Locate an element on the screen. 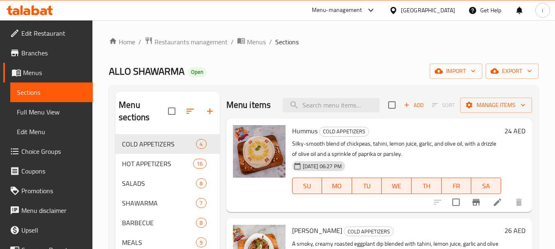  span: Branches is located at coordinates (54, 53).